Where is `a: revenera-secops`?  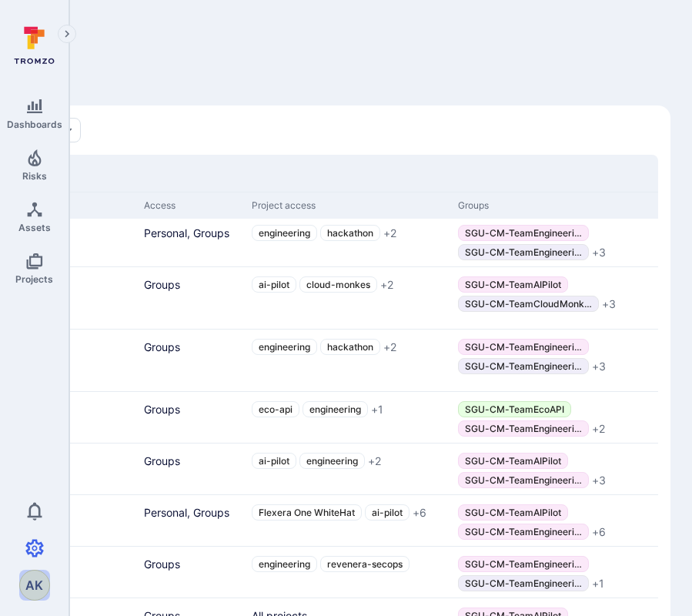 a: revenera-secops is located at coordinates (365, 563).